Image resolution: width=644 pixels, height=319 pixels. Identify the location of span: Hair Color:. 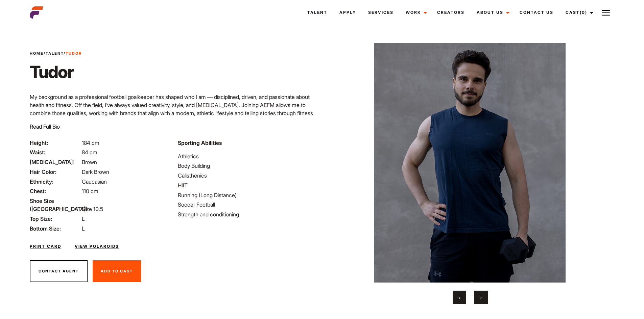
(55, 172).